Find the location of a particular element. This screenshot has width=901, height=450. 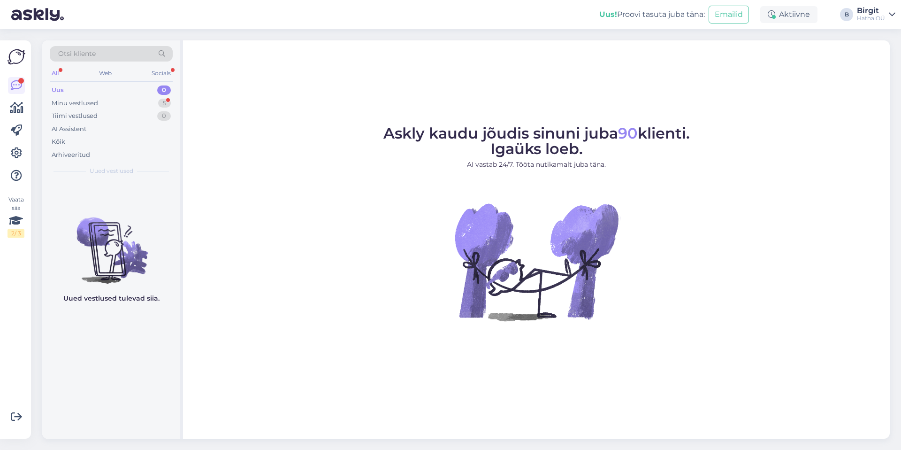

p: AI vastab 24/7. Tööta nutikamalt juba täna. is located at coordinates (536, 164).